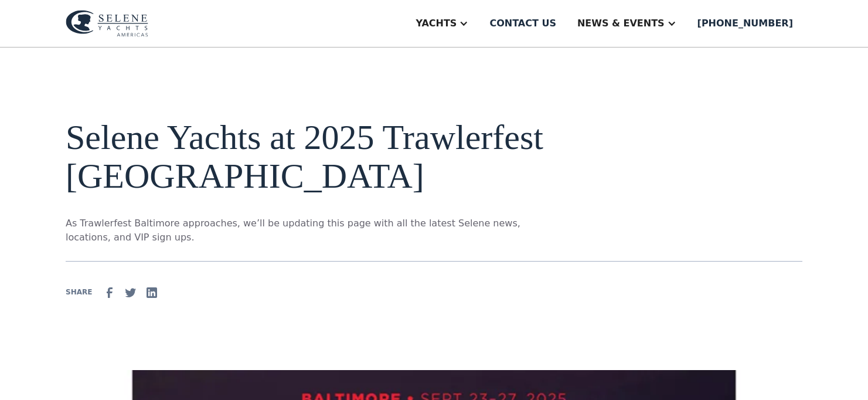 Image resolution: width=868 pixels, height=400 pixels. What do you see at coordinates (152, 292) in the screenshot?
I see `img: Linkedin` at bounding box center [152, 292].